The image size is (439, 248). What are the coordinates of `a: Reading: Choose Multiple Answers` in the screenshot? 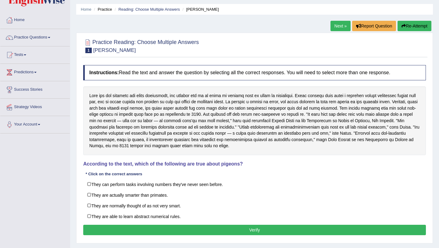 It's located at (149, 9).